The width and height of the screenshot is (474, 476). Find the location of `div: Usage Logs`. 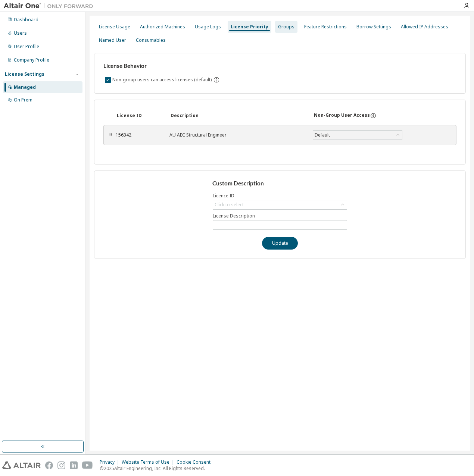

div: Usage Logs is located at coordinates (208, 27).